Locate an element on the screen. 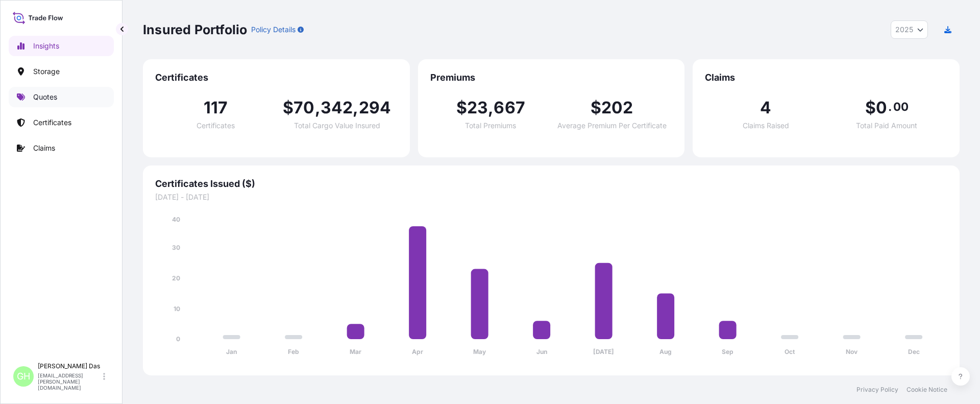 The image size is (980, 404). span: 202 is located at coordinates (617, 108).